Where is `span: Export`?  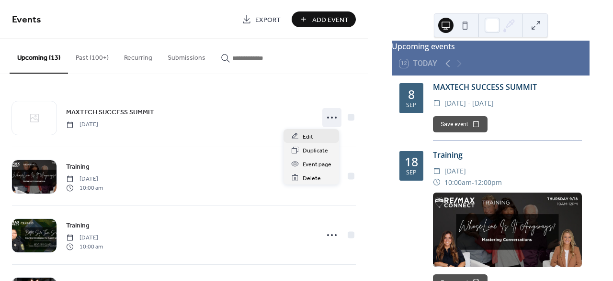
span: Export is located at coordinates (268, 20).